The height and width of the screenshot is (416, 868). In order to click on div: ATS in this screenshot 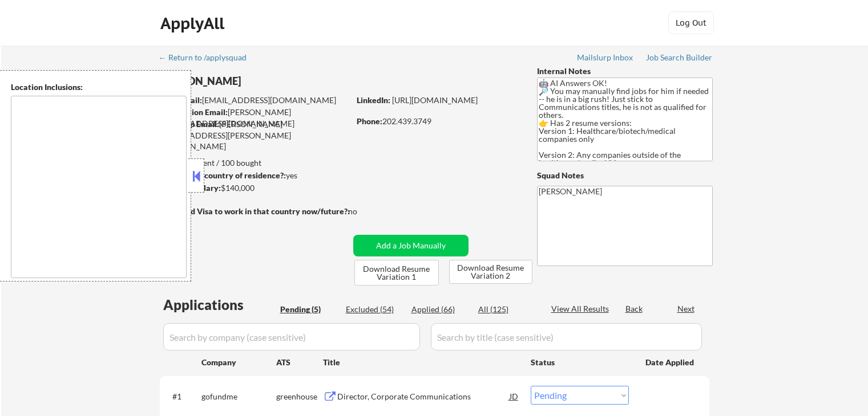, I will do `click(299, 362)`.